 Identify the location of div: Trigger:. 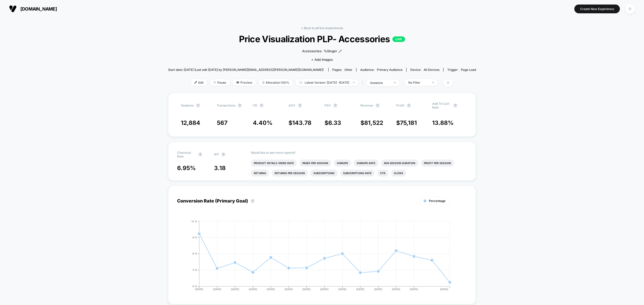
(462, 69).